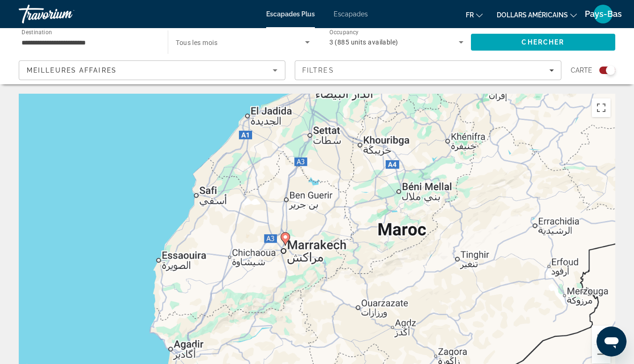 Image resolution: width=634 pixels, height=364 pixels. I want to click on button: Zoom arrière, so click(601, 355).